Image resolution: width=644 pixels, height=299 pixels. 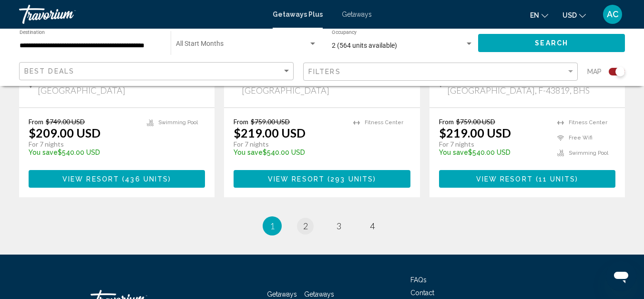 What do you see at coordinates (422, 293) in the screenshot?
I see `a: Contact` at bounding box center [422, 293].